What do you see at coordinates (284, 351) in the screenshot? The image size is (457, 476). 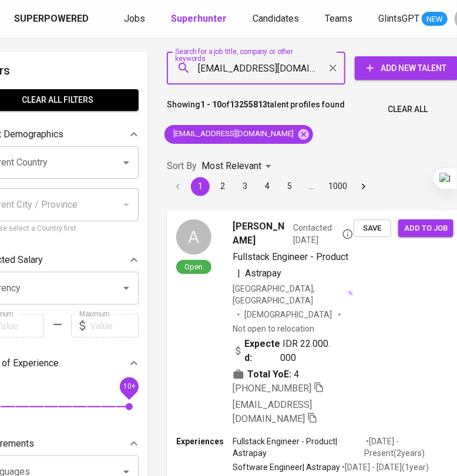 I see `div: IDR 22.000.000` at bounding box center [284, 351].